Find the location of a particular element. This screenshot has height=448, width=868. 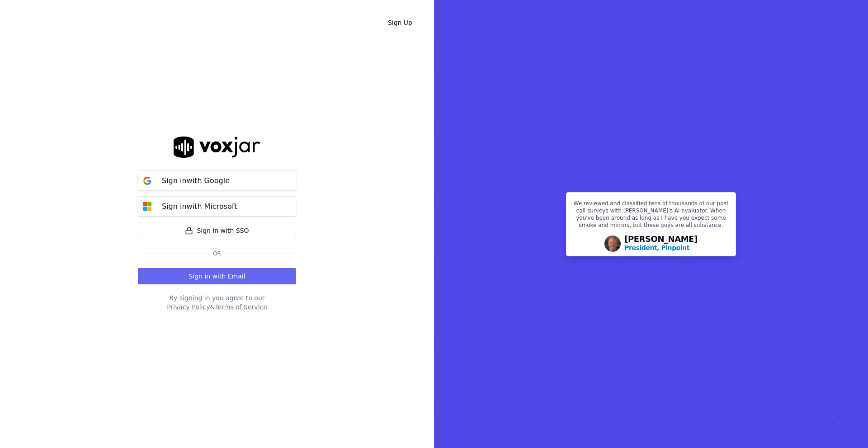

button: Sign inwith Microsoft is located at coordinates (217, 206).